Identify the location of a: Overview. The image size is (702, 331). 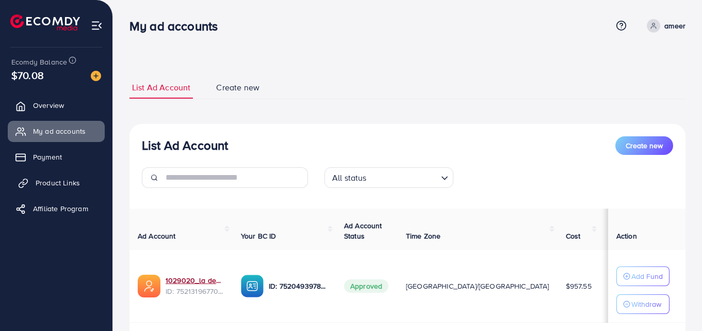
(56, 105).